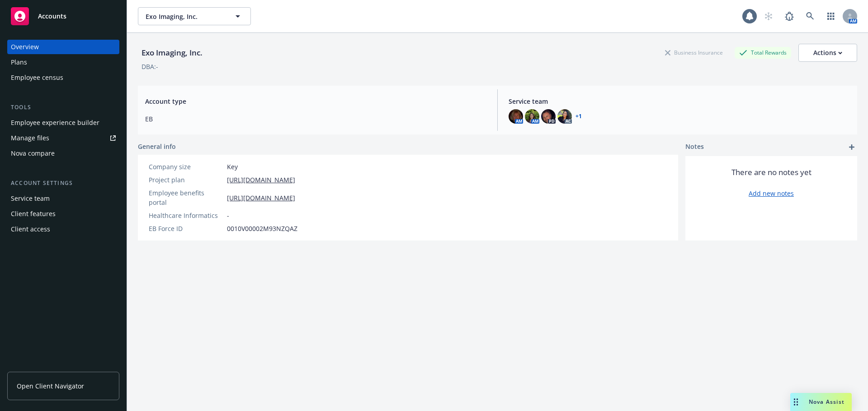 This screenshot has height=411, width=868. What do you see at coordinates (316, 119) in the screenshot?
I see `span: EB` at bounding box center [316, 119].